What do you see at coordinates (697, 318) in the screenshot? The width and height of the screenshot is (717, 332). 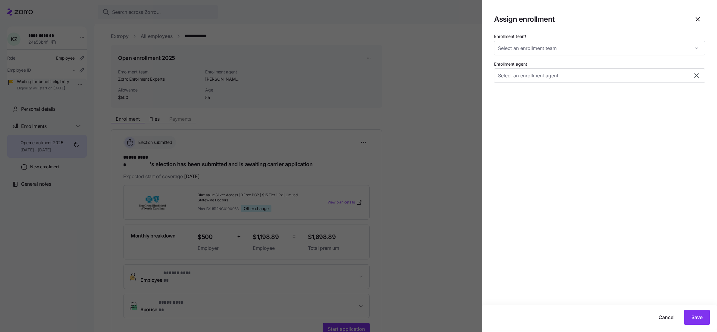 I see `button: Save` at bounding box center [697, 318].